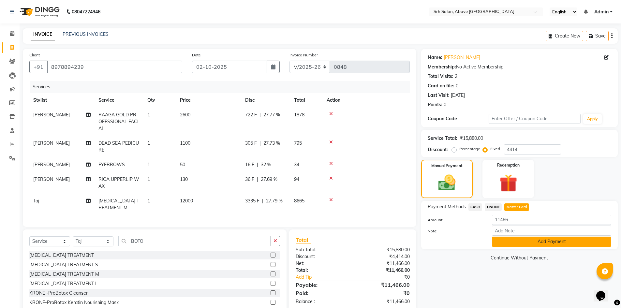  What do you see at coordinates (86, 12) in the screenshot?
I see `b: 08047224946` at bounding box center [86, 12].